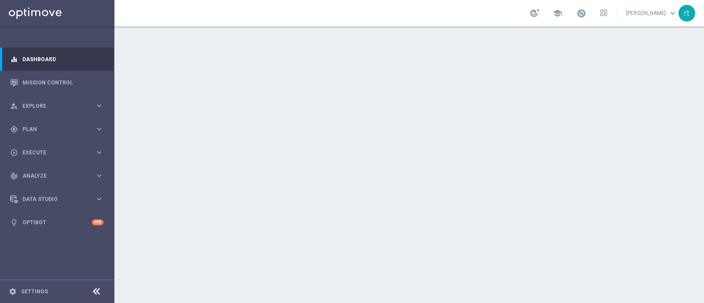  I want to click on i: equalizer, so click(14, 59).